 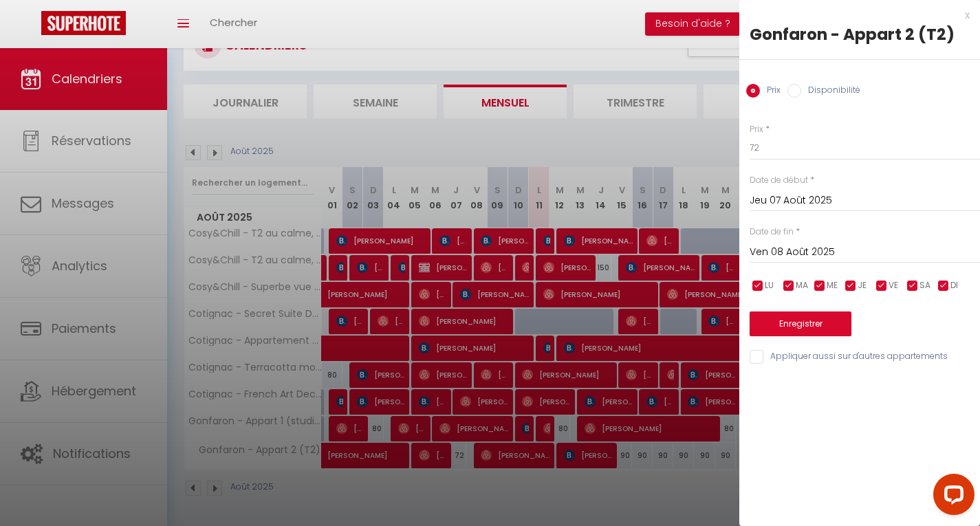 What do you see at coordinates (771, 232) in the screenshot?
I see `label: Date de fin` at bounding box center [771, 232].